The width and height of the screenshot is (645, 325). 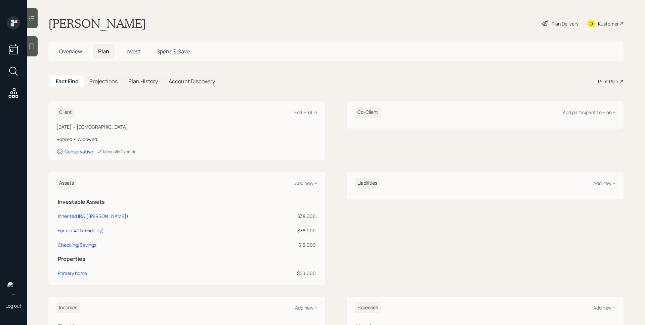 I want to click on span: Plan, so click(x=104, y=51).